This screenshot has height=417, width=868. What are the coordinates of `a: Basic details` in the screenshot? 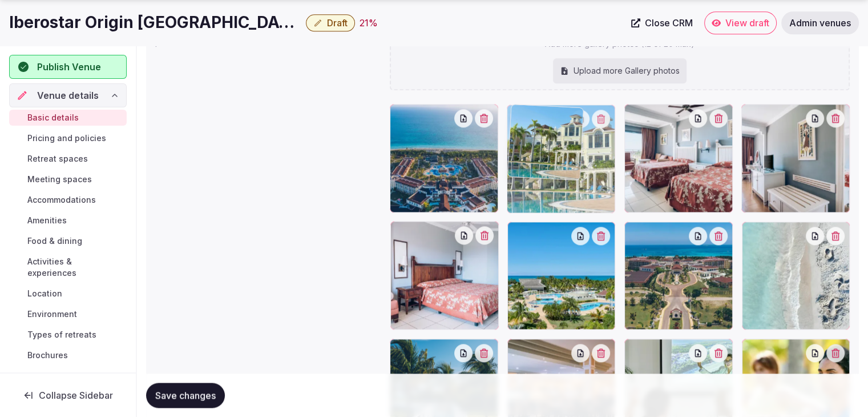 It's located at (68, 118).